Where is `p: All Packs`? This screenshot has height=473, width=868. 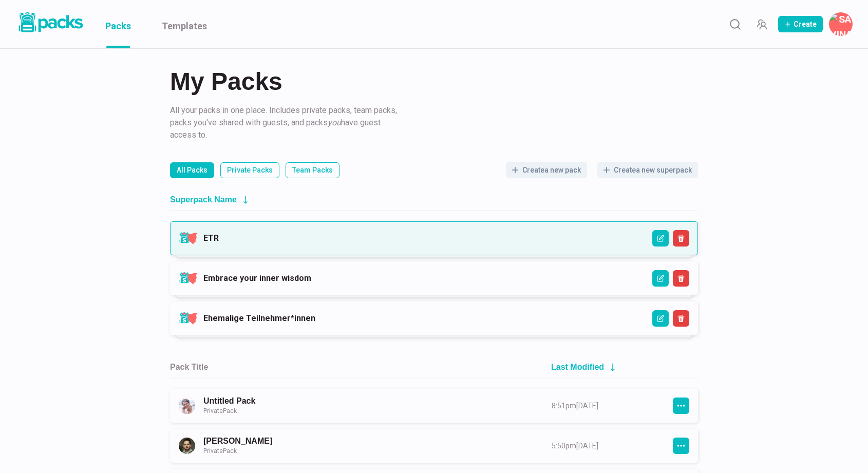 p: All Packs is located at coordinates (192, 170).